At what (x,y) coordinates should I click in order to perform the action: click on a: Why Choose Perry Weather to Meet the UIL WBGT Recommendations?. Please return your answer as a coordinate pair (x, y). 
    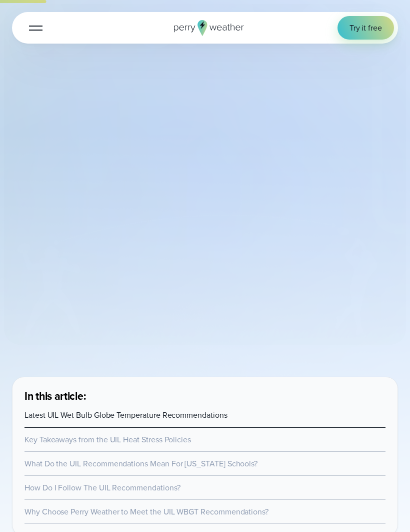
    Looking at the image, I should click on (147, 511).